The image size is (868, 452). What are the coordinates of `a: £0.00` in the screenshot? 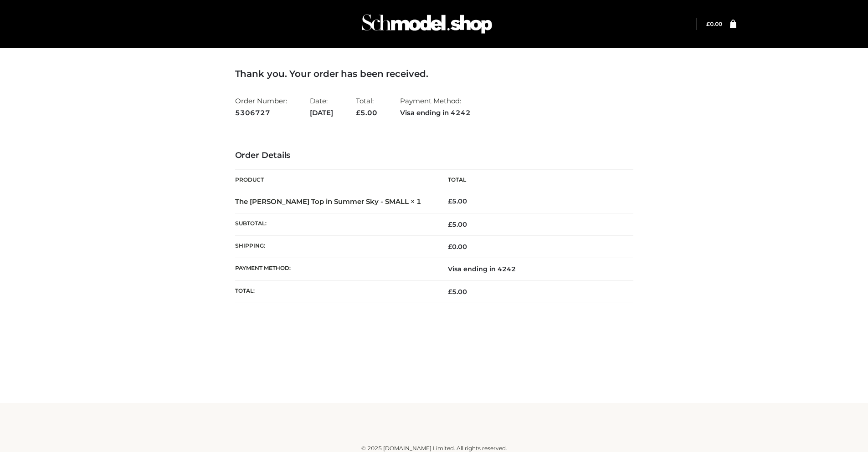 It's located at (714, 24).